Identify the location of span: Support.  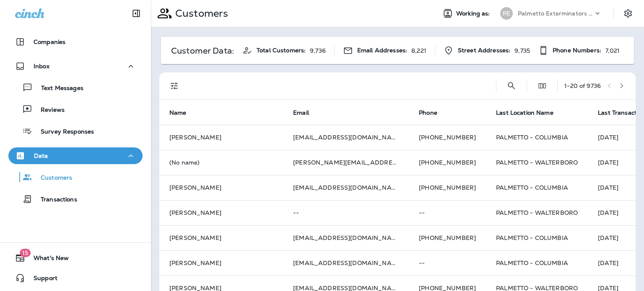
(41, 280).